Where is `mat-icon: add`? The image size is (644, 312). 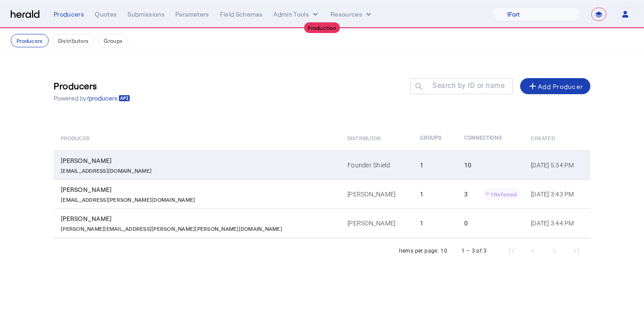 mat-icon: add is located at coordinates (532, 87).